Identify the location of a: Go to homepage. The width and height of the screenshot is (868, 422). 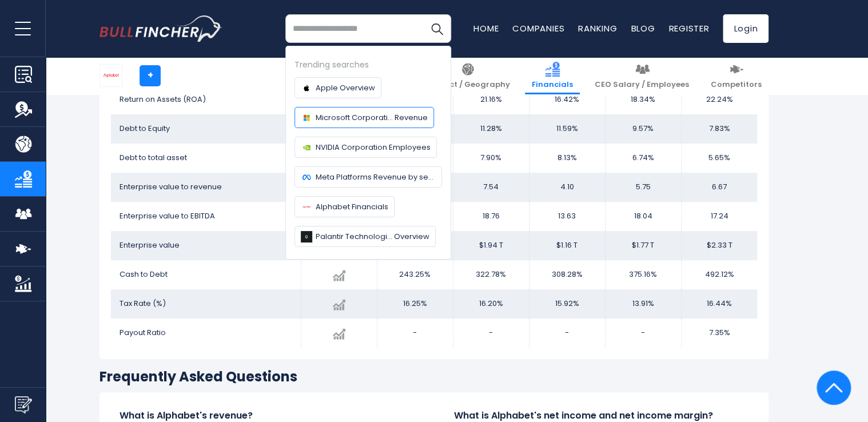
(160, 29).